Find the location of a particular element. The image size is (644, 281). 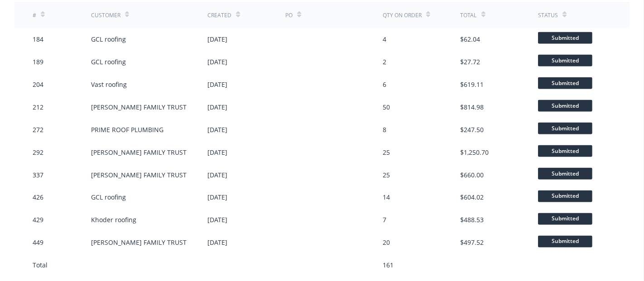

div: 50 is located at coordinates (386, 107).